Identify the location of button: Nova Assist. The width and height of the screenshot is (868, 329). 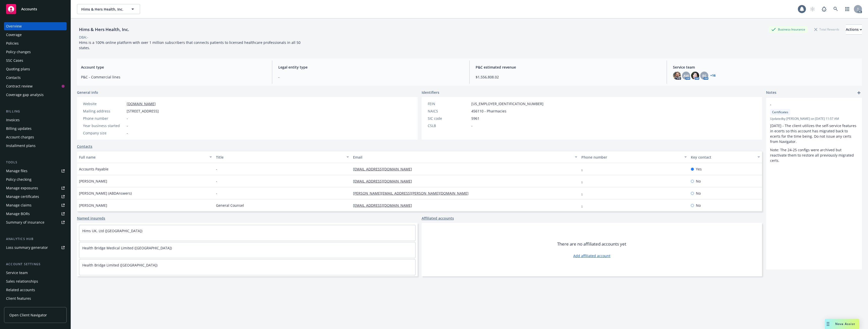
(841, 324).